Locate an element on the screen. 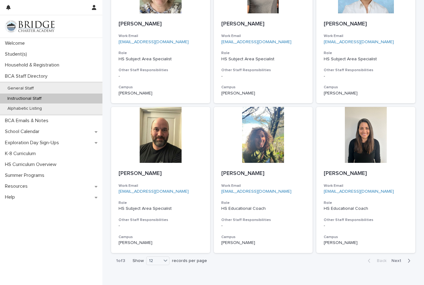  button: Next is located at coordinates (402, 261).